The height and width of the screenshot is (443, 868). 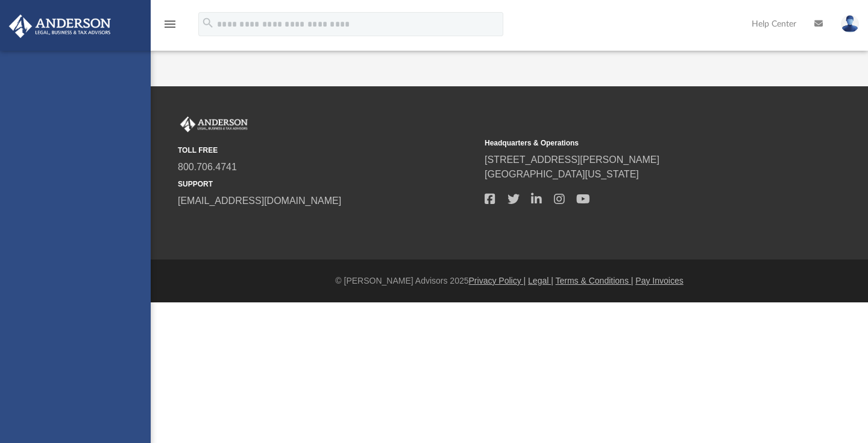 I want to click on a: Pay Invoices, so click(x=659, y=281).